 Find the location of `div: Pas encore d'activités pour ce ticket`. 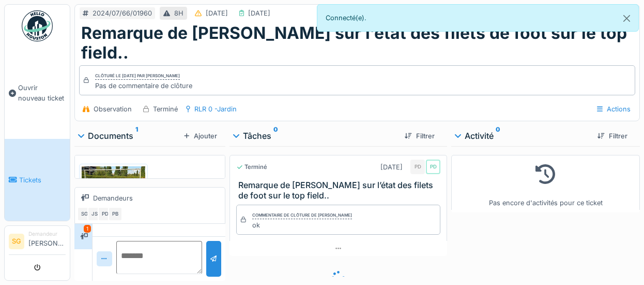

div: Pas encore d'activités pour ce ticket is located at coordinates (545, 183).